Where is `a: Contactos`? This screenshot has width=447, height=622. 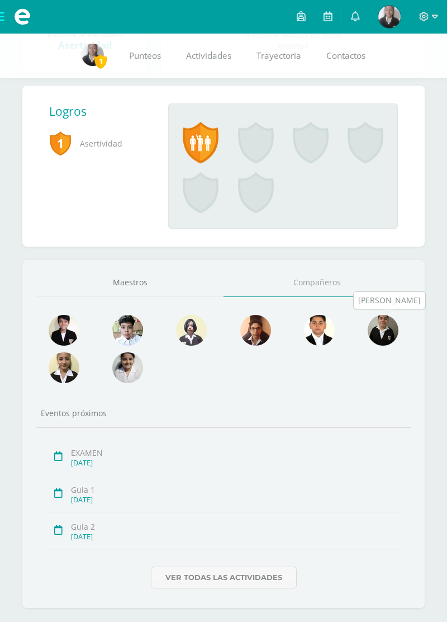
a: Contactos is located at coordinates (346, 56).